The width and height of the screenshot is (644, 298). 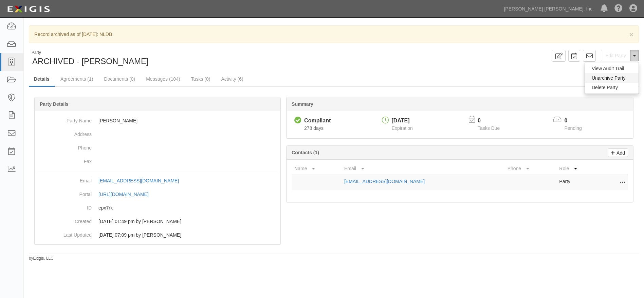 I want to click on a: Documents (0), so click(x=120, y=79).